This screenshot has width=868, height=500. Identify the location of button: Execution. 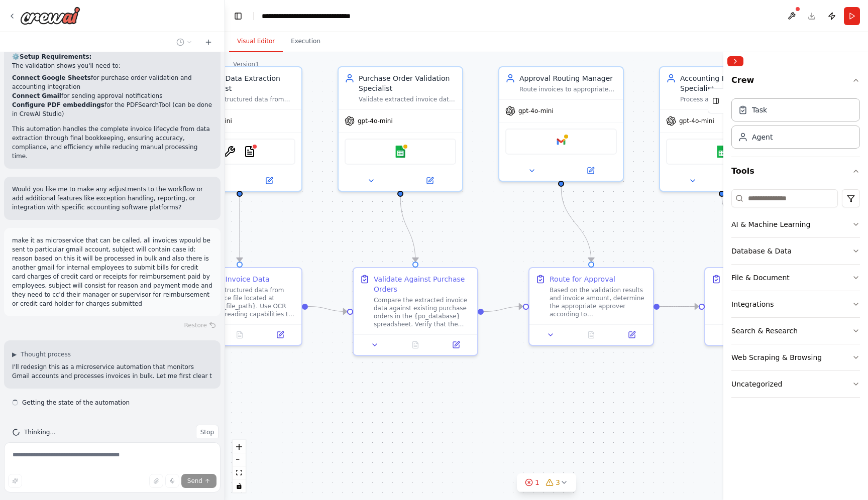
(306, 41).